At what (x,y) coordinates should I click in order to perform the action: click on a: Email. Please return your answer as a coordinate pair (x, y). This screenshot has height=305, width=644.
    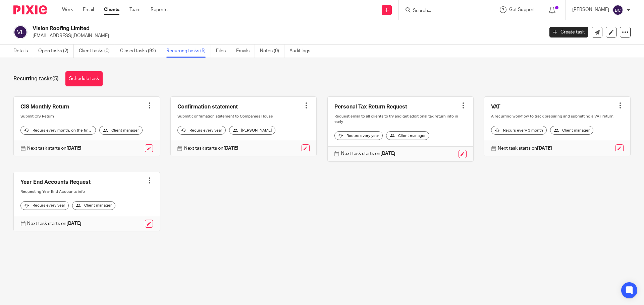
    Looking at the image, I should click on (88, 10).